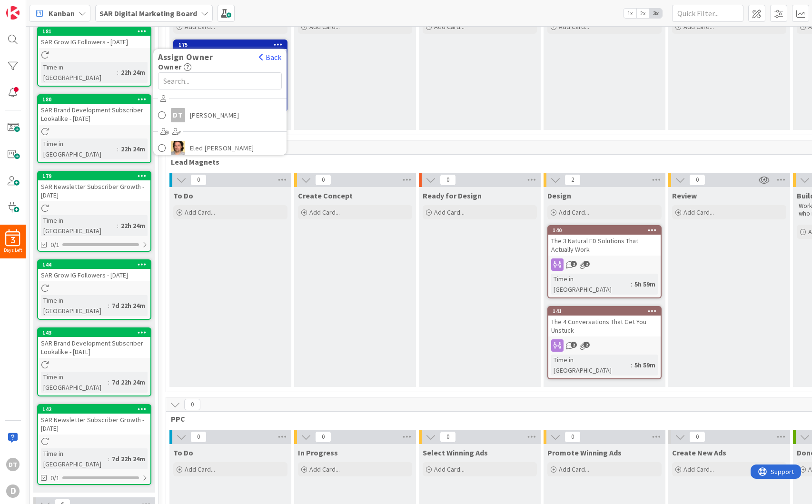 Image resolution: width=812 pixels, height=504 pixels. I want to click on input: Quick Filter..., so click(708, 13).